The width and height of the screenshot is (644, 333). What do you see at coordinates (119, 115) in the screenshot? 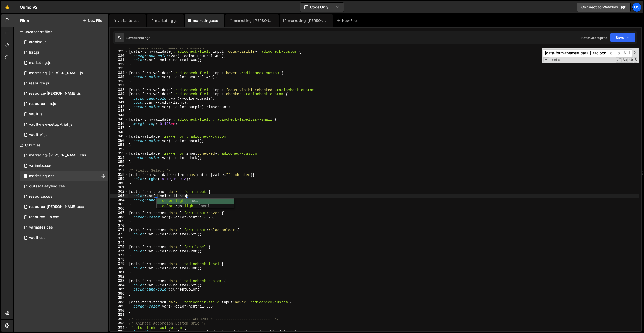
I see `div: 344` at bounding box center [119, 115].